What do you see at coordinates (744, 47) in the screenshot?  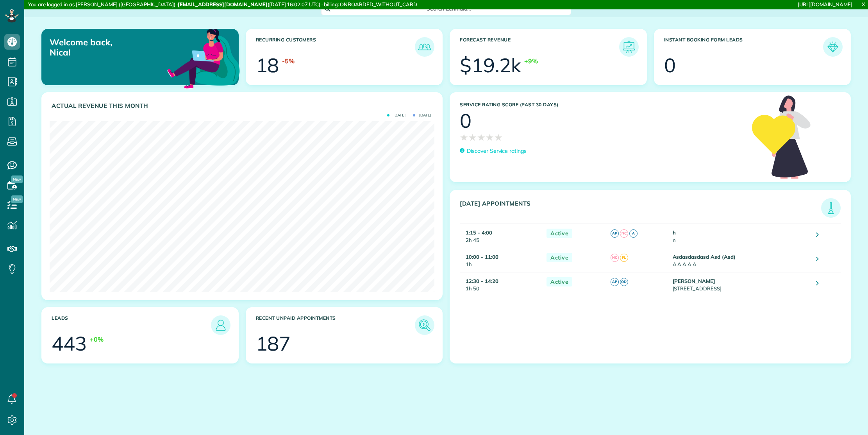 I see `h3: Instant Booking Form Leads` at bounding box center [744, 47].